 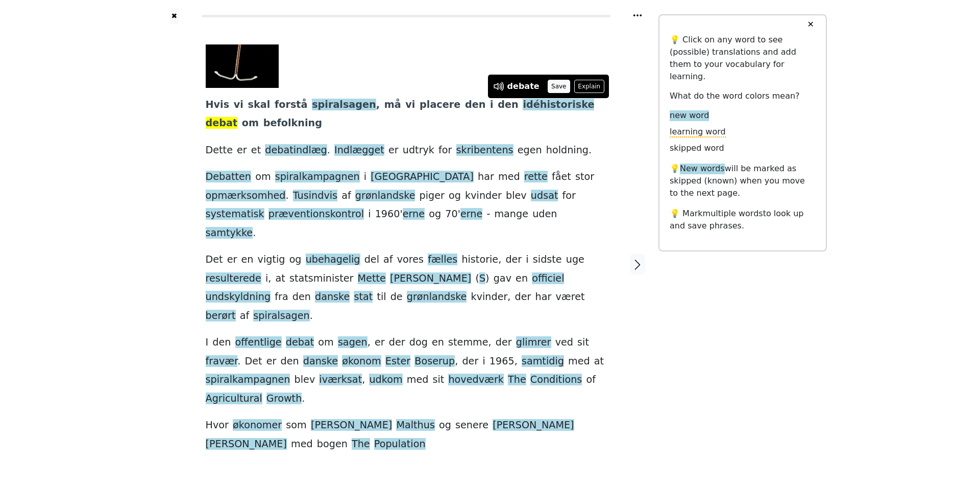 What do you see at coordinates (396, 296) in the screenshot?
I see `span: de` at bounding box center [396, 296].